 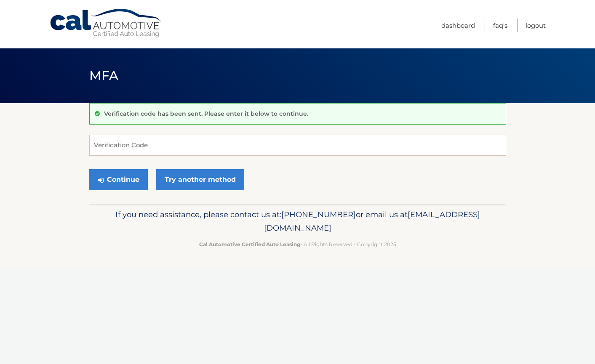 I want to click on input: Verification Code, so click(x=298, y=145).